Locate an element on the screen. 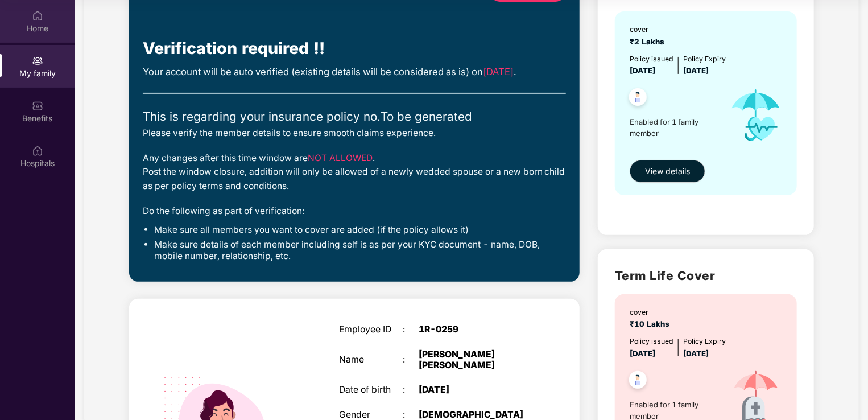 This screenshot has width=868, height=420. div: Any changes after this time window are . Post the window closure, addition will only be allowed o... is located at coordinates (354, 172).